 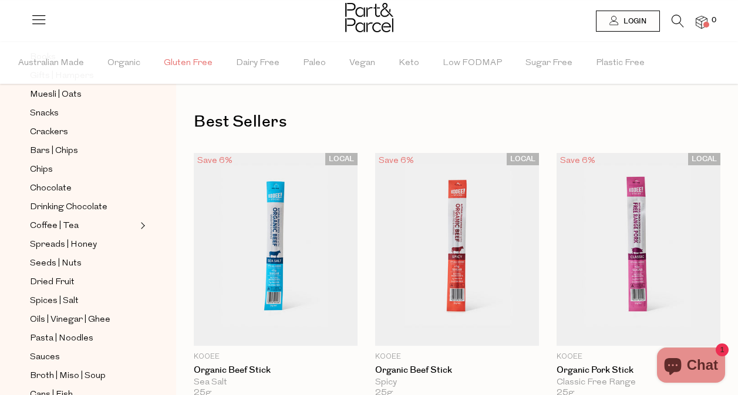 I want to click on span: Chocolate, so click(x=50, y=189).